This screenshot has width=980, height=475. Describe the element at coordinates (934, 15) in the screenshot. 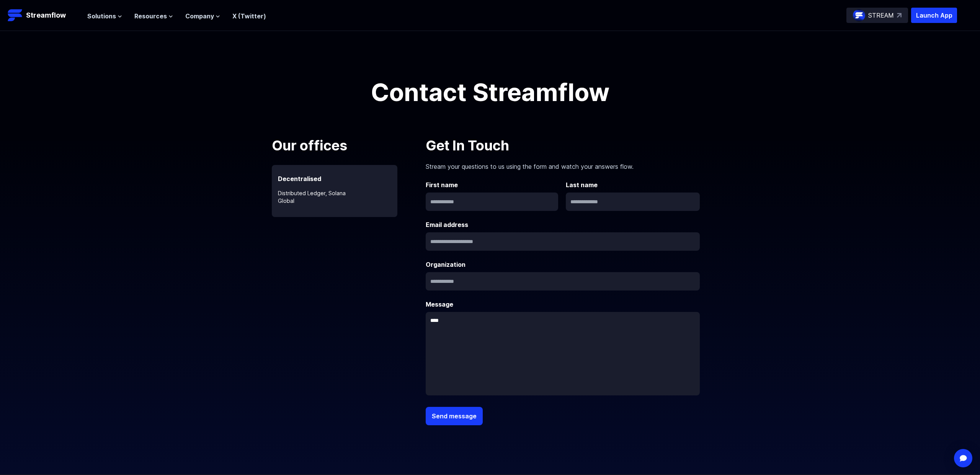

I see `p: Launch App` at that location.